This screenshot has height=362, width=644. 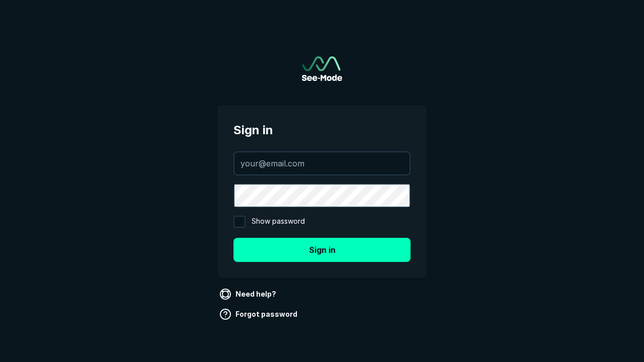 What do you see at coordinates (322, 163) in the screenshot?
I see `input: your@email.com` at bounding box center [322, 163].